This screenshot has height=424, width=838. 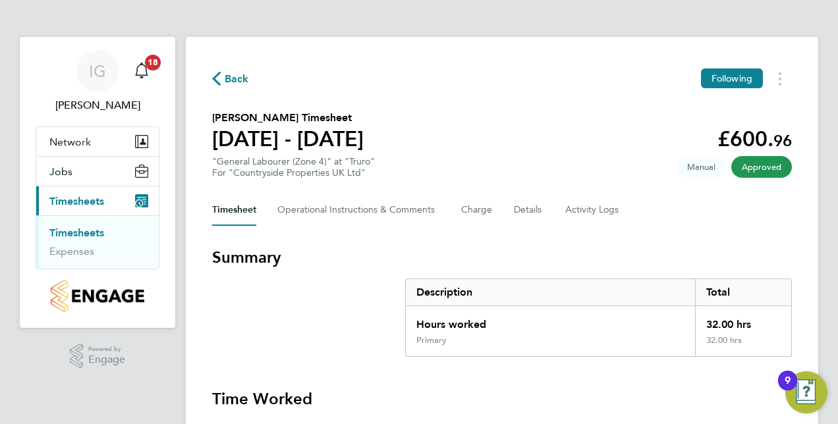 I want to click on a: Go to home page, so click(x=97, y=296).